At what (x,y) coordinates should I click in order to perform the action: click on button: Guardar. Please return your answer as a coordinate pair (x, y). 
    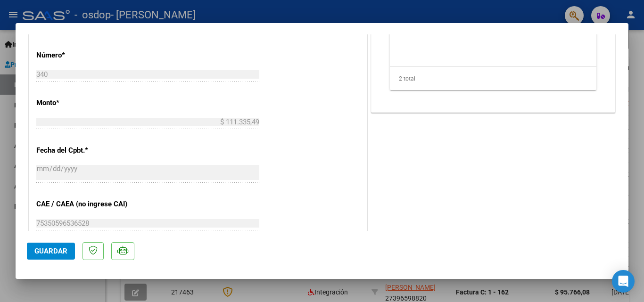
    Looking at the image, I should click on (51, 251).